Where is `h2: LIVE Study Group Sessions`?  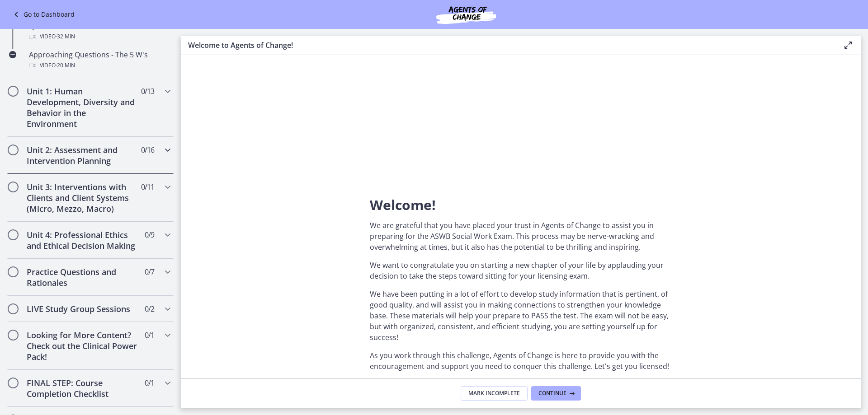
h2: LIVE Study Group Sessions is located at coordinates (82, 309).